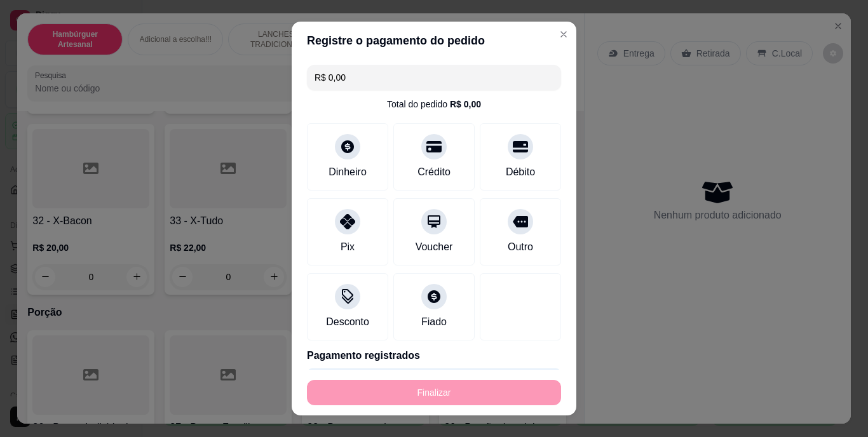 The height and width of the screenshot is (437, 868). What do you see at coordinates (520, 172) in the screenshot?
I see `div: Débito` at bounding box center [520, 172].